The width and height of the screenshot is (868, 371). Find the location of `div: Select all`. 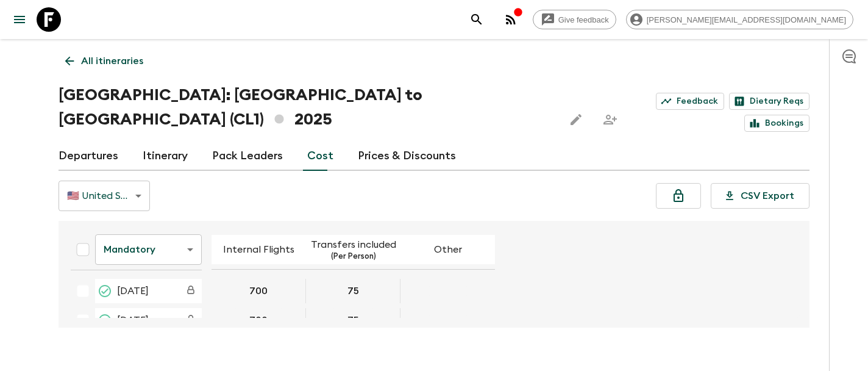

div: Select all is located at coordinates (83, 250).